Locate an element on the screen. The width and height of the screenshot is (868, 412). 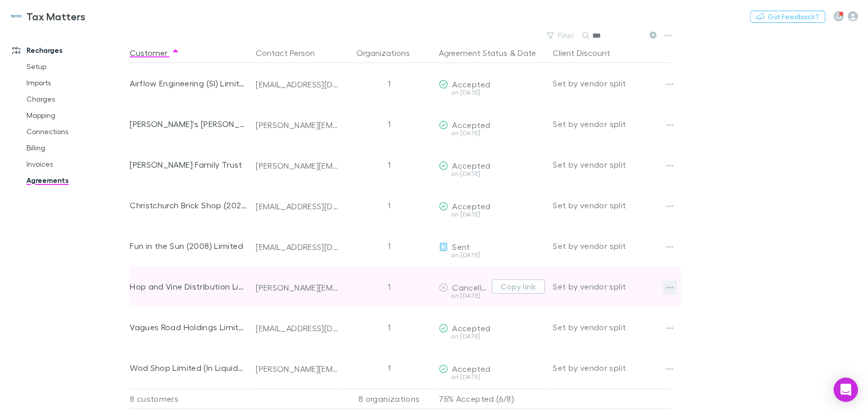
button: Agreement Status is located at coordinates (473, 53).